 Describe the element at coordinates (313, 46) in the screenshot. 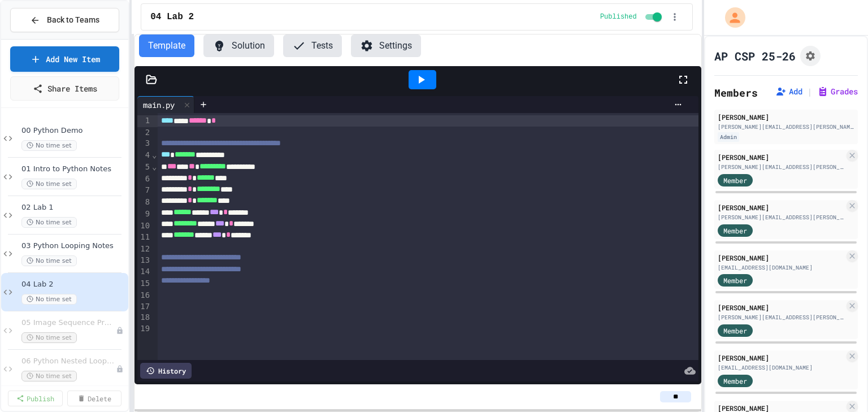

I see `button: Tests` at that location.